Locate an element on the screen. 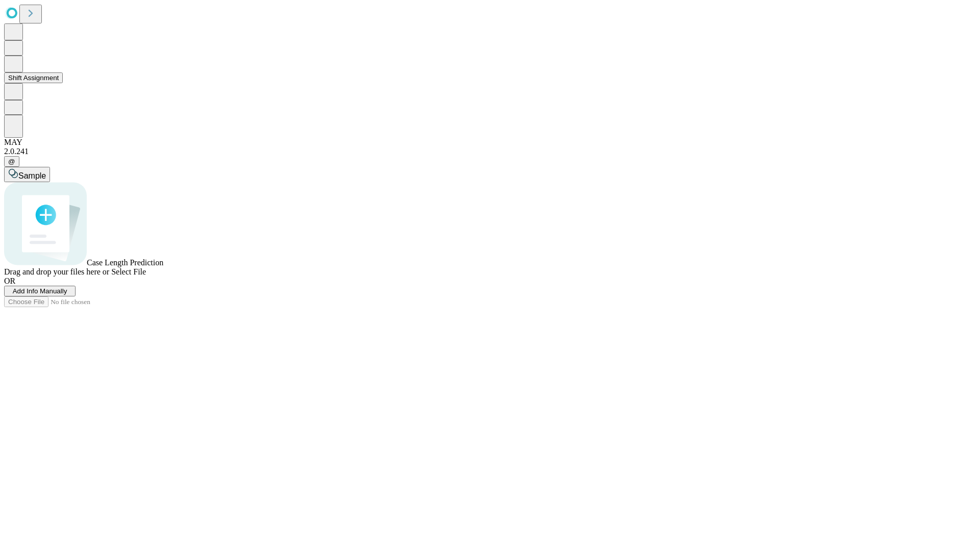 The height and width of the screenshot is (551, 980). button: Add Info Manually is located at coordinates (40, 291).